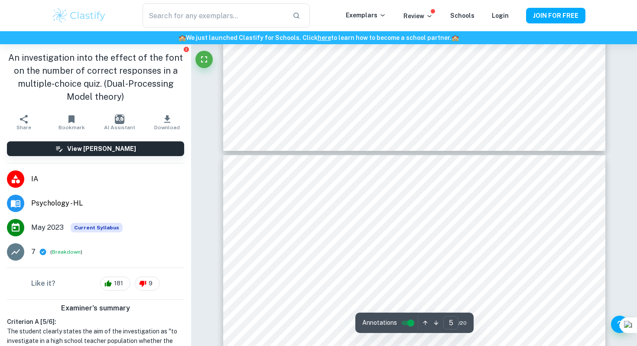 This screenshot has width=637, height=346. What do you see at coordinates (120, 122) in the screenshot?
I see `button: AI Assistant` at bounding box center [120, 122].